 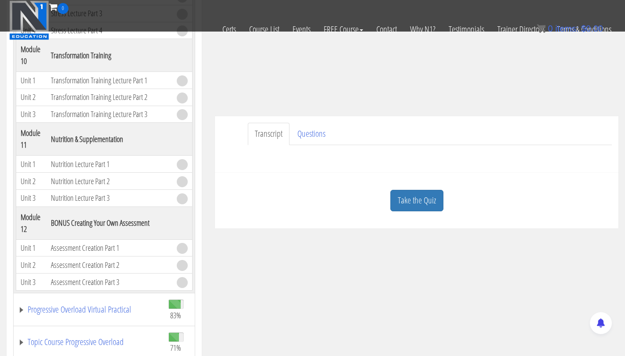 I want to click on td: Nutrition Lecture Part 1, so click(x=109, y=164).